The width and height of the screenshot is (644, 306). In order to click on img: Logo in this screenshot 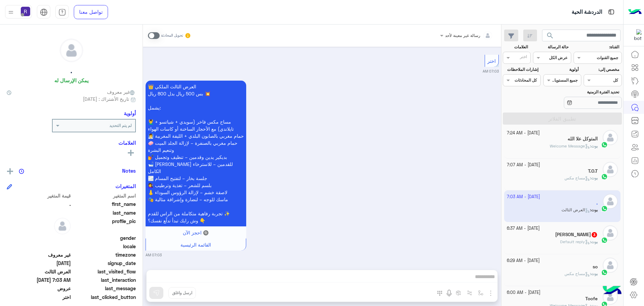, I will do `click(635, 12)`.